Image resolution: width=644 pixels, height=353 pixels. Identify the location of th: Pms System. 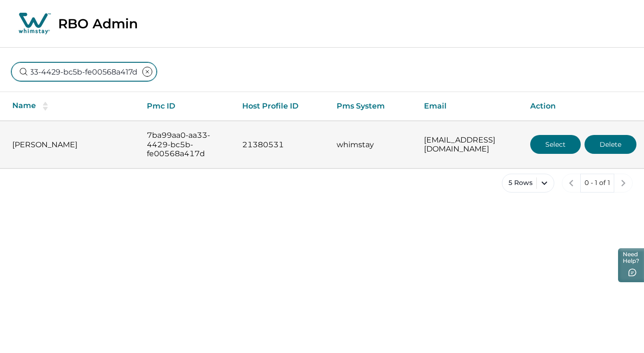
(373, 106).